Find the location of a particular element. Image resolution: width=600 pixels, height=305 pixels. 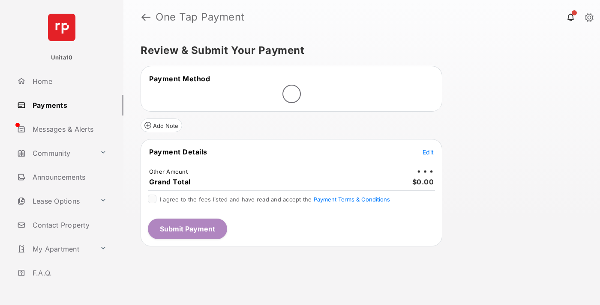

p: Unita10 is located at coordinates (62, 58).